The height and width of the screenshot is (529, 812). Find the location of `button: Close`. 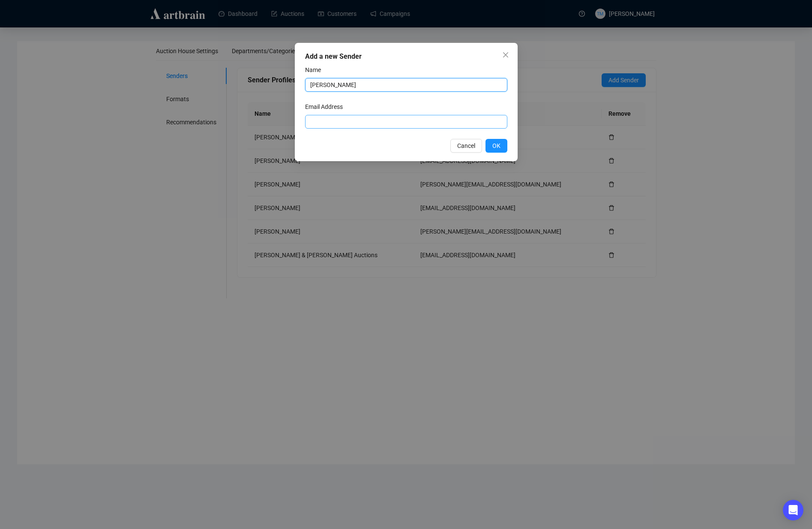

button: Close is located at coordinates (506, 55).